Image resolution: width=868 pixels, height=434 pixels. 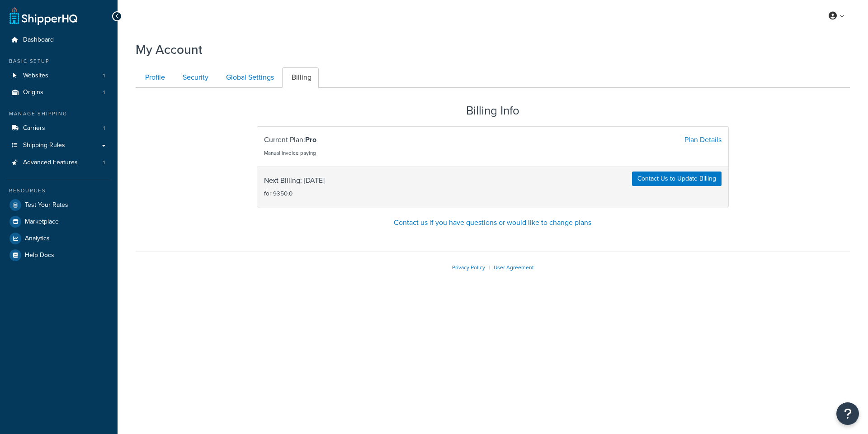 What do you see at coordinates (492, 223) in the screenshot?
I see `a: Contact us if you have questions or would like to change plans` at bounding box center [492, 223].